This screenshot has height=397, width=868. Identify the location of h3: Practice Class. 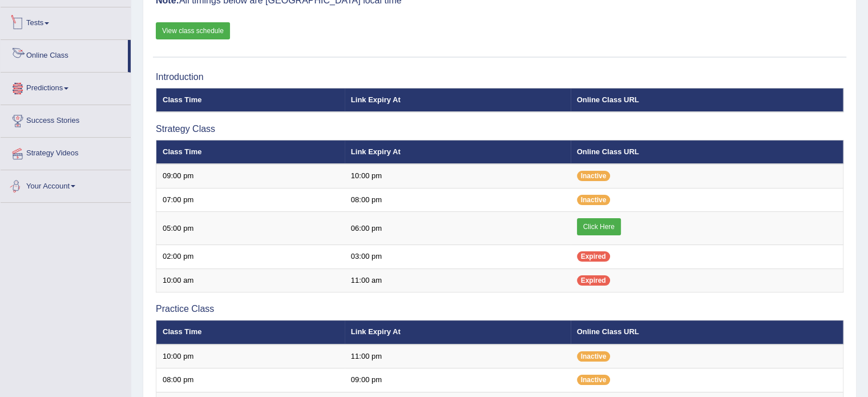
(500, 309).